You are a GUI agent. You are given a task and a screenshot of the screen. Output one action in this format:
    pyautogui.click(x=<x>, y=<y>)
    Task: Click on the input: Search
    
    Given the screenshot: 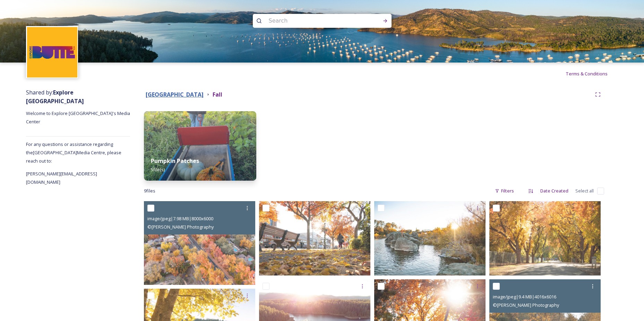 What is the action you would take?
    pyautogui.click(x=313, y=21)
    